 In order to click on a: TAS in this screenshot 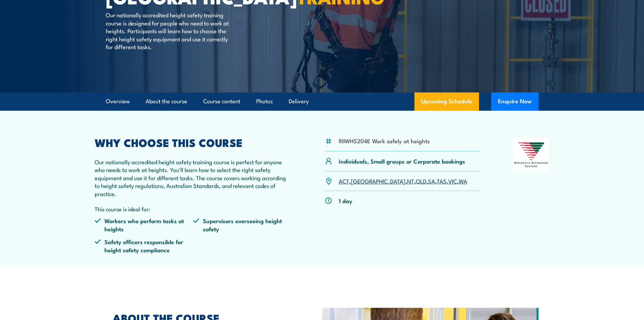, I will do `click(441, 180)`.